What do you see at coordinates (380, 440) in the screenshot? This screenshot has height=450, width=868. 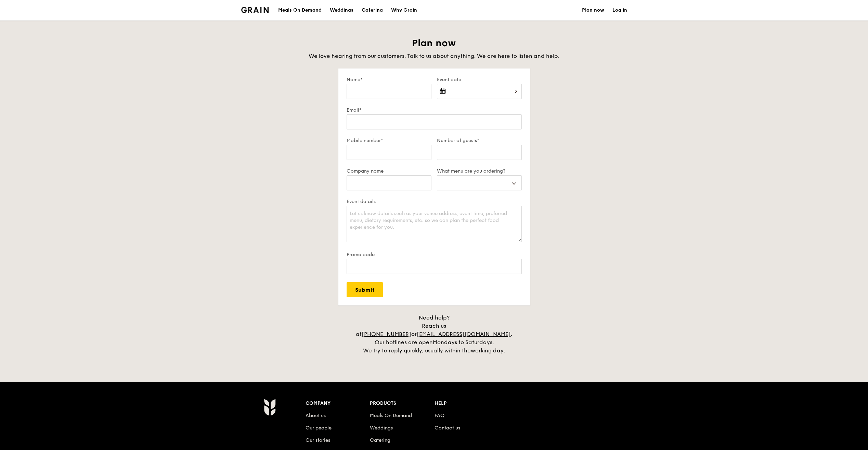 I see `a: Catering` at bounding box center [380, 440].